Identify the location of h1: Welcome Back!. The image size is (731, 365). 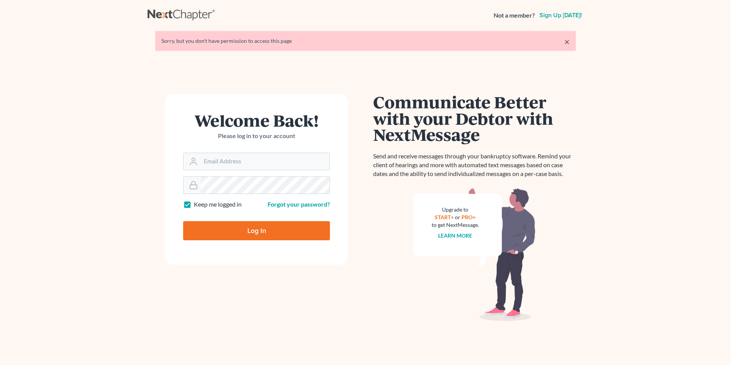
(257, 120).